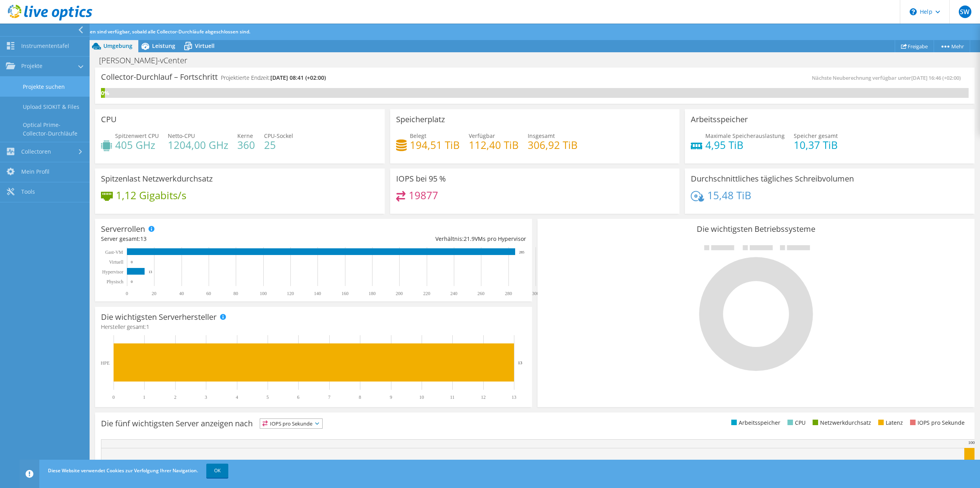 Image resolution: width=980 pixels, height=488 pixels. What do you see at coordinates (756, 229) in the screenshot?
I see `h3: Die wichtigsten Betriebssysteme` at bounding box center [756, 229].